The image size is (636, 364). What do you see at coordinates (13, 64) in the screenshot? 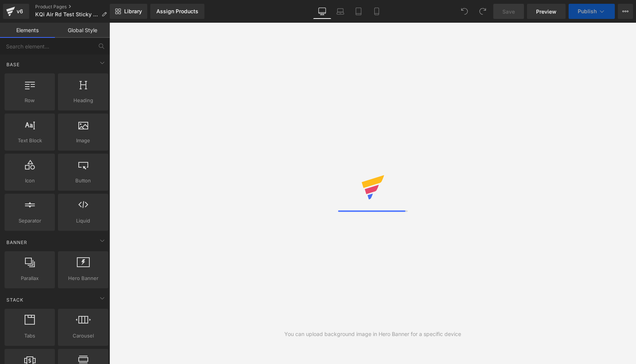
I see `span: Base` at bounding box center [13, 64].